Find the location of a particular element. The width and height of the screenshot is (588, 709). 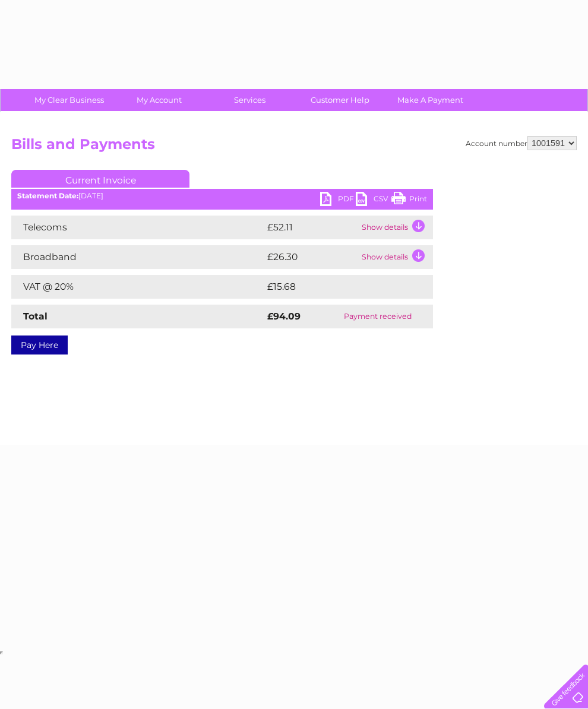

a: Print is located at coordinates (410, 200).